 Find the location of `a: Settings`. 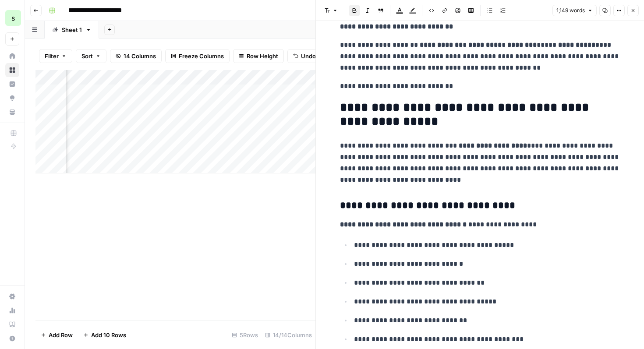

a: Settings is located at coordinates (12, 297).